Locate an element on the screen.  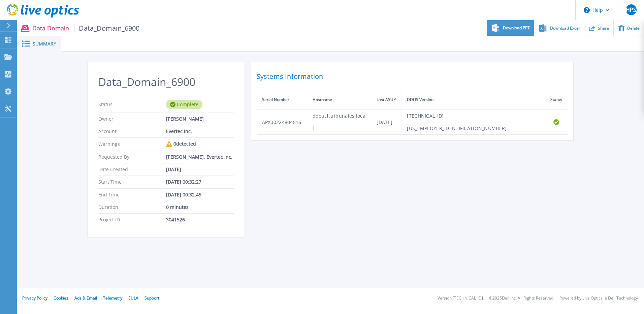
p: Data Domain is located at coordinates (86, 28).